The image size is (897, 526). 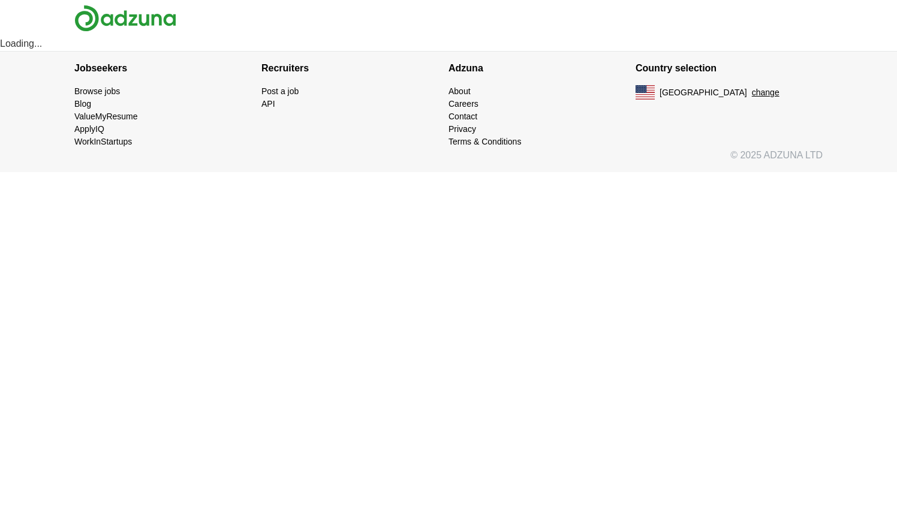 What do you see at coordinates (103, 142) in the screenshot?
I see `a: WorkInStartups` at bounding box center [103, 142].